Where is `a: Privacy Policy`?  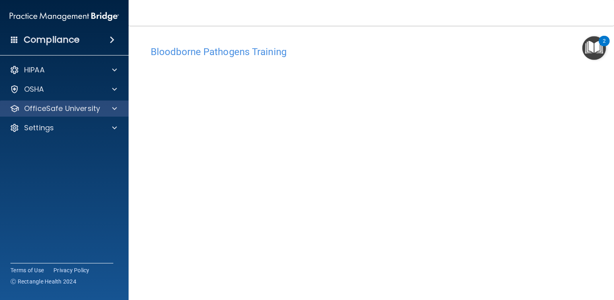
a: Privacy Policy is located at coordinates (72, 270).